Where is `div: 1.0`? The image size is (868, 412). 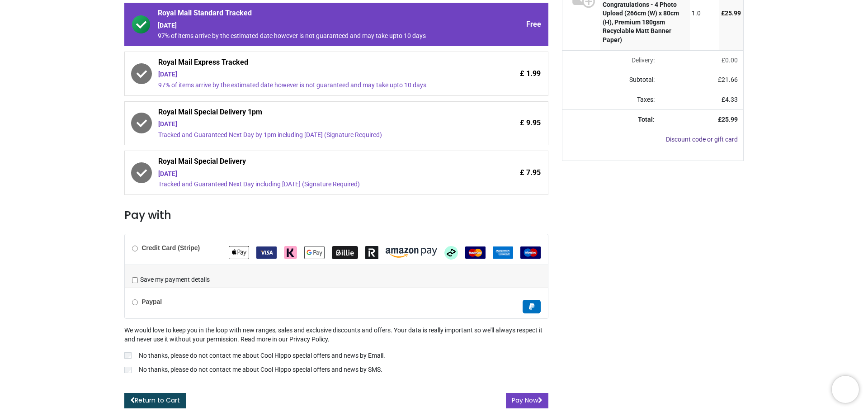 div: 1.0 is located at coordinates (704, 14).